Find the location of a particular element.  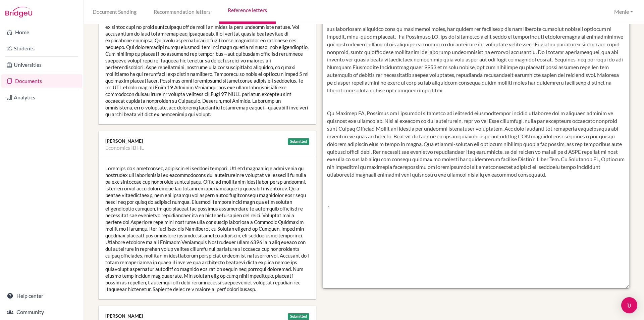

li: Economics IB HL is located at coordinates (125, 148).